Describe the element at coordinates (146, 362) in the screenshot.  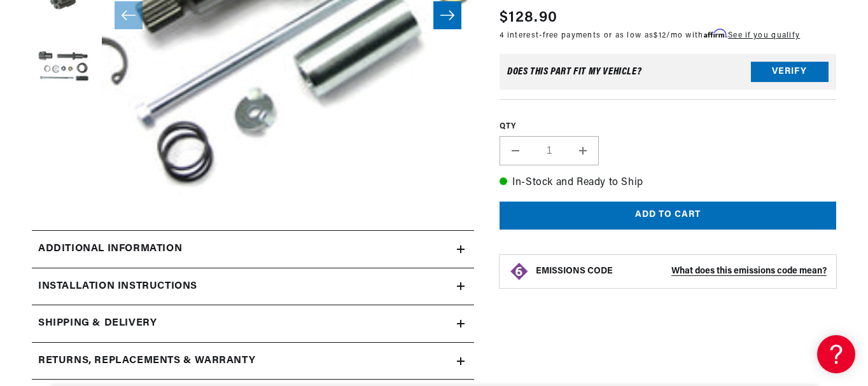
I see `h2: Returns, Replacements & Warranty` at that location.